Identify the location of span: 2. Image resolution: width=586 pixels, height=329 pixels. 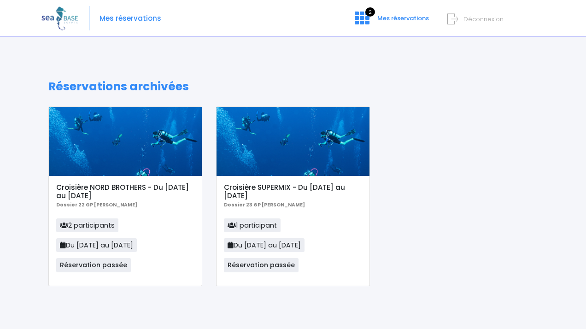
(370, 12).